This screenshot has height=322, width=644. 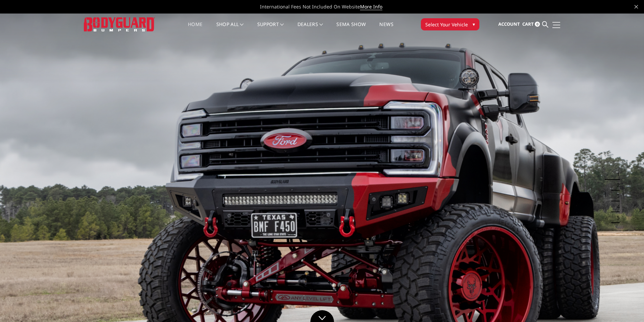 I want to click on a: Home, so click(x=195, y=28).